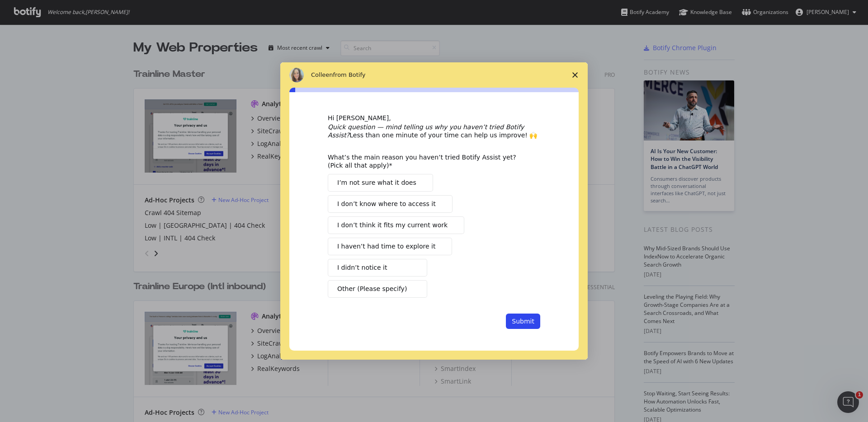  Describe the element at coordinates (434, 131) in the screenshot. I see `div: Less than one minute of your time can help us improve! 🙌` at that location.